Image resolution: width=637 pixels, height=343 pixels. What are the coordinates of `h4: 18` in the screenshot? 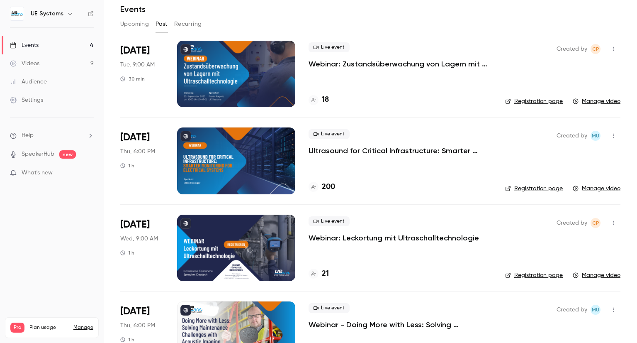 It's located at (325, 100).